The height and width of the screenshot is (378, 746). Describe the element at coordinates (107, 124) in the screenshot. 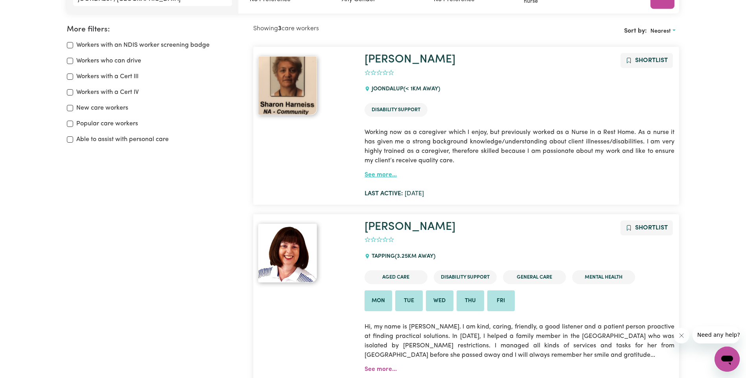

I see `label: Popular care workers` at that location.